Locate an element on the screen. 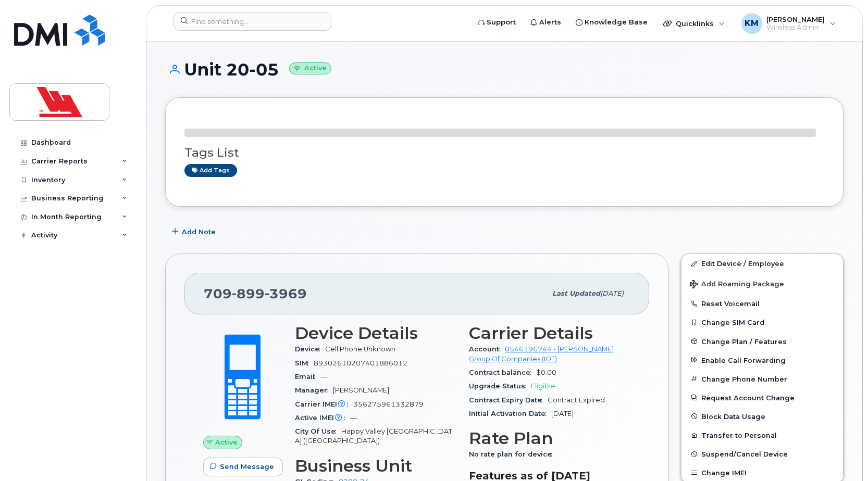 The height and width of the screenshot is (481, 868). button: Add Note is located at coordinates (195, 231).